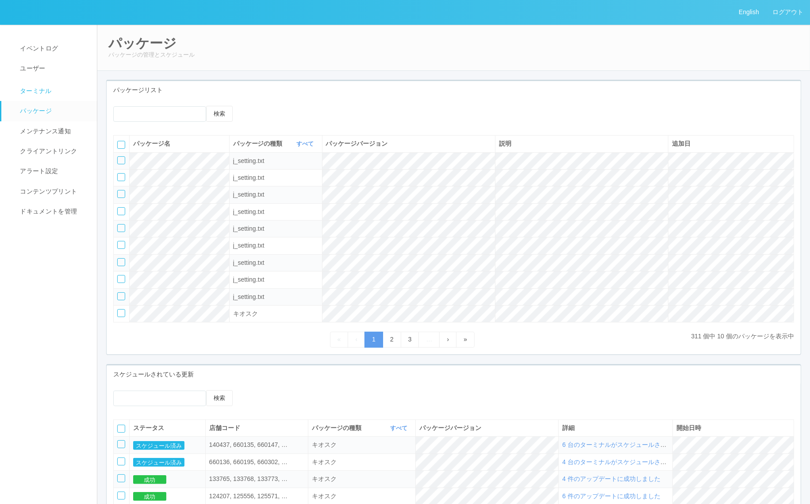 Image resolution: width=810 pixels, height=504 pixels. Describe the element at coordinates (616, 478) in the screenshot. I see `div: 4 件のアップデートに成功しました` at that location.